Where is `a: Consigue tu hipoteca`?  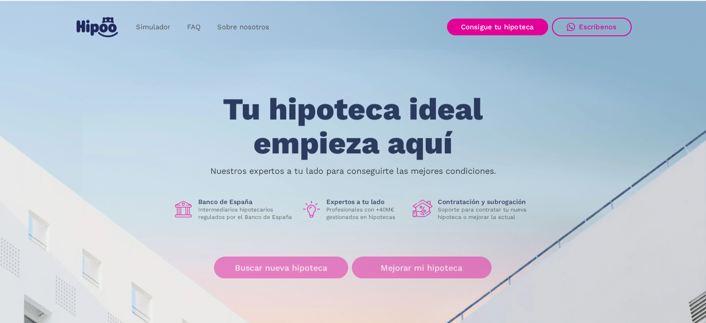 a: Consigue tu hipoteca is located at coordinates (497, 27).